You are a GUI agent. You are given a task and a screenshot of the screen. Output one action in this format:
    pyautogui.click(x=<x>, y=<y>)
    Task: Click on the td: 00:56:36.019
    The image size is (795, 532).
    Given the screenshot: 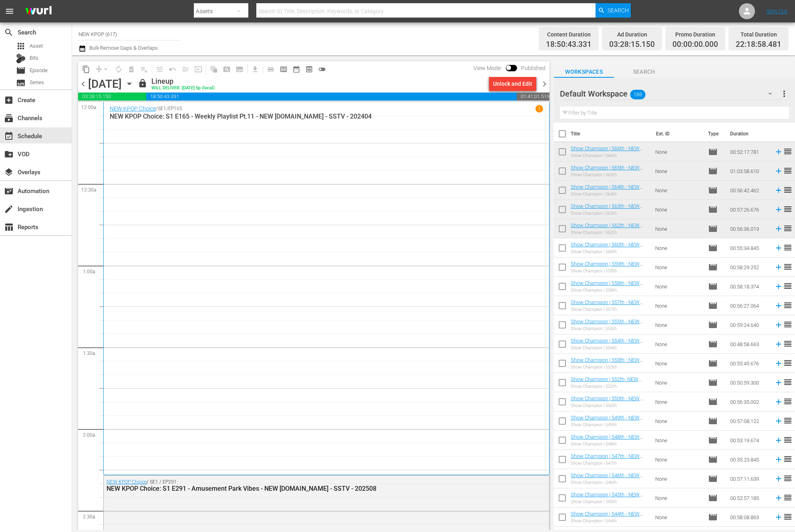 What is the action you would take?
    pyautogui.click(x=749, y=229)
    